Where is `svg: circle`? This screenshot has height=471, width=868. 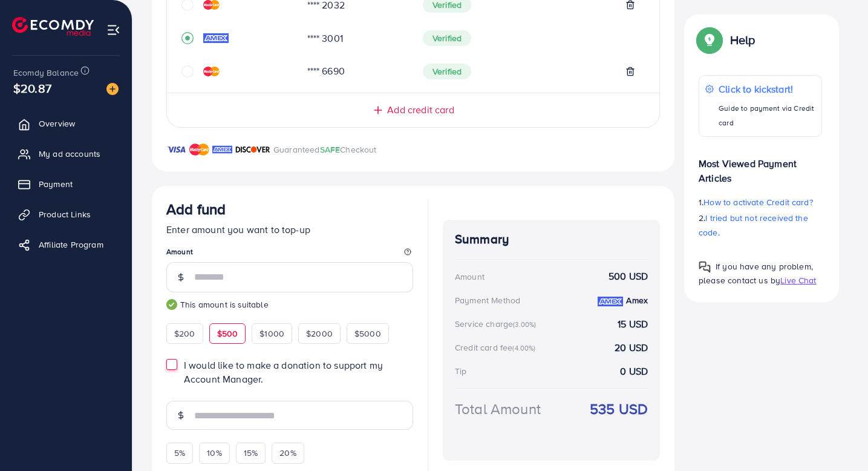 svg: circle is located at coordinates (187, 72).